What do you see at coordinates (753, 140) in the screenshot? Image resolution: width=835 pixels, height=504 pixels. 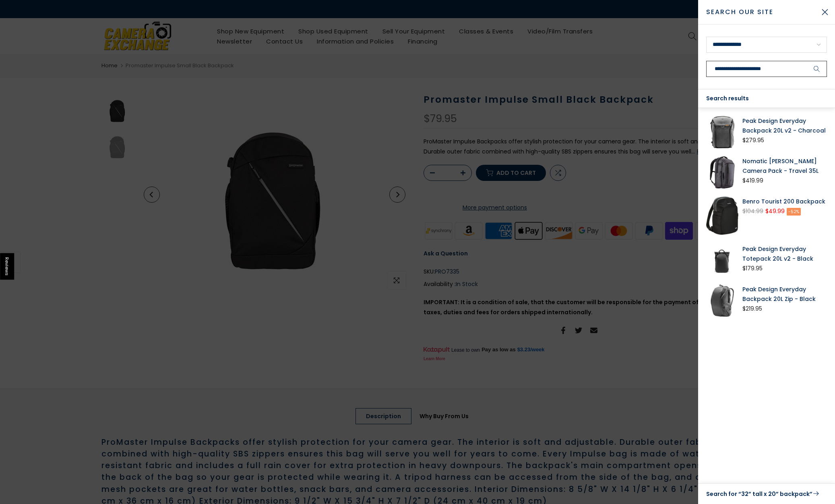 I see `div: $279.95` at bounding box center [753, 140].